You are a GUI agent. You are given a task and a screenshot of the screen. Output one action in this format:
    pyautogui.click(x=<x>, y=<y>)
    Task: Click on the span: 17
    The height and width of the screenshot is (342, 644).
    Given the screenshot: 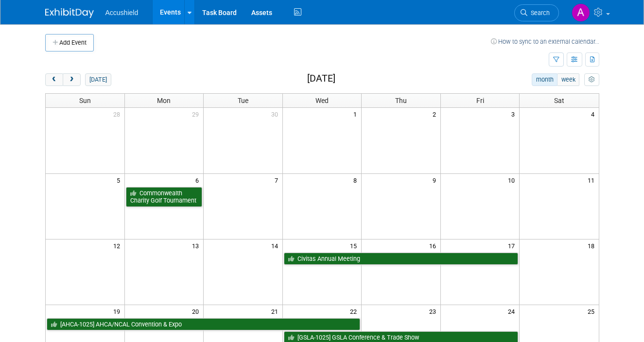 What is the action you would take?
    pyautogui.click(x=513, y=246)
    